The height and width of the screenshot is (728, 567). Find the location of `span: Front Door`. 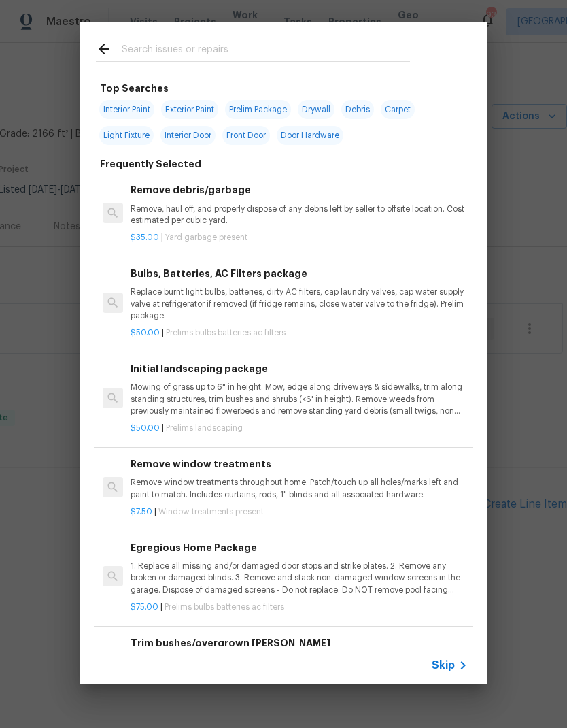

span: Front Door is located at coordinates (246, 136).